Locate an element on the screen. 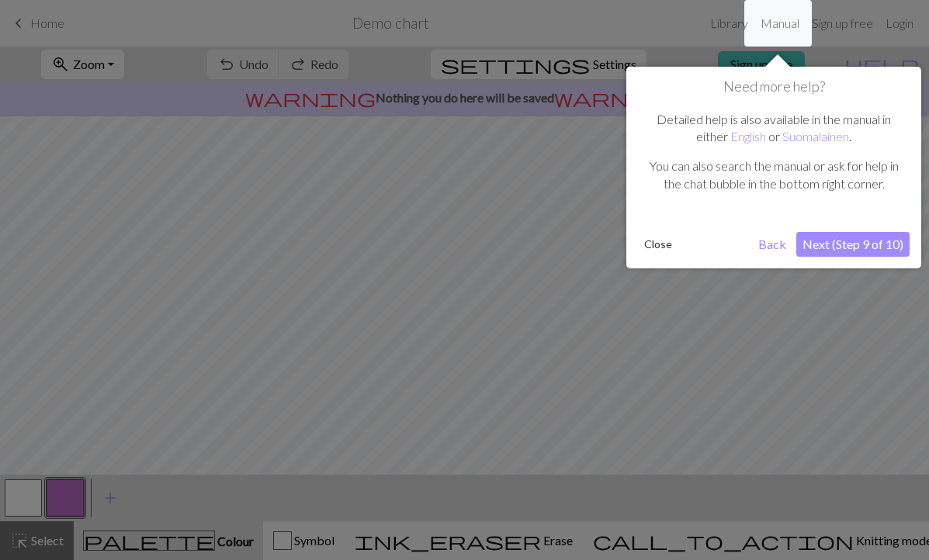  div: Need more help? is located at coordinates (774, 168).